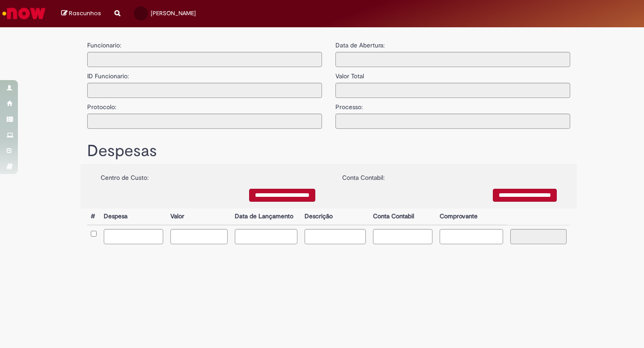  What do you see at coordinates (402, 217) in the screenshot?
I see `th: Conta Contabil` at bounding box center [402, 217].